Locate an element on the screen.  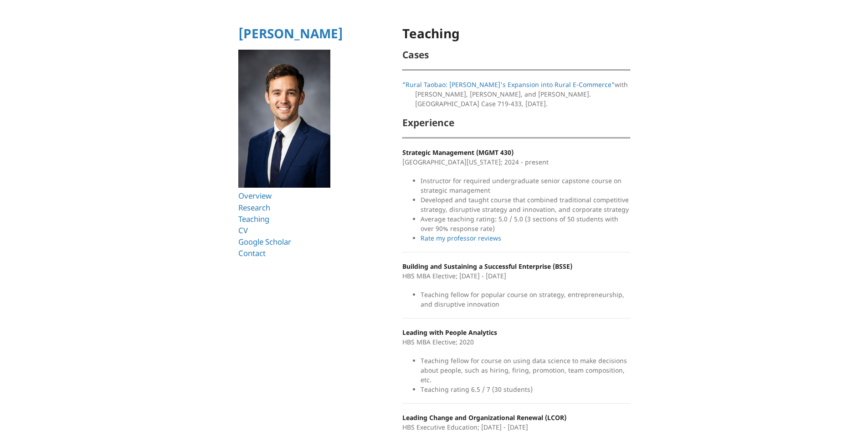
a: CV is located at coordinates (243, 230).